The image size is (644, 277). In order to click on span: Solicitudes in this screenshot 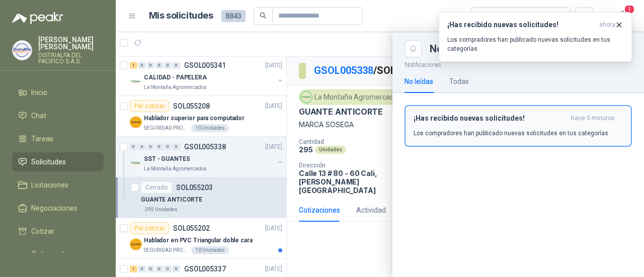, I will do `click(48, 162)`.